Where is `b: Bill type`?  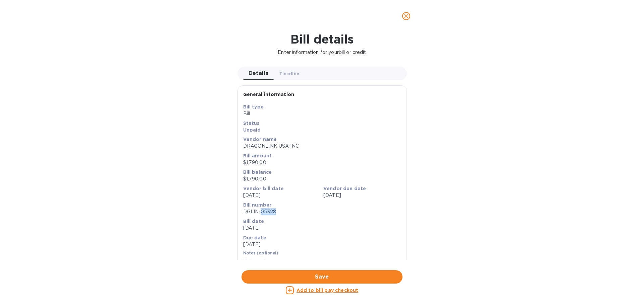 b: Bill type is located at coordinates (254, 107).